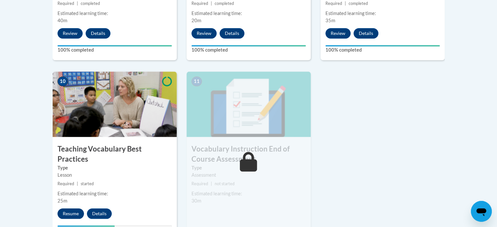 The height and width of the screenshot is (227, 497). I want to click on span: 10, so click(63, 81).